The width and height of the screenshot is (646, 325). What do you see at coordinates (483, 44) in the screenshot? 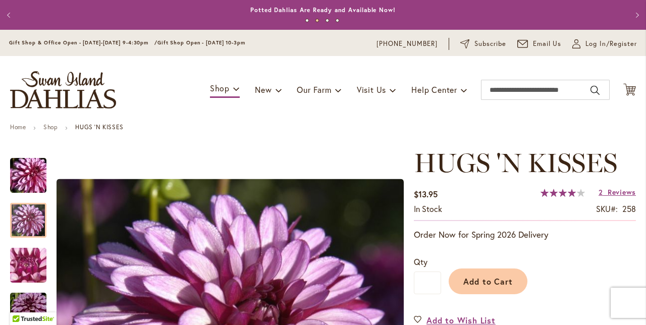
I see `a: Subscribe` at bounding box center [483, 44].